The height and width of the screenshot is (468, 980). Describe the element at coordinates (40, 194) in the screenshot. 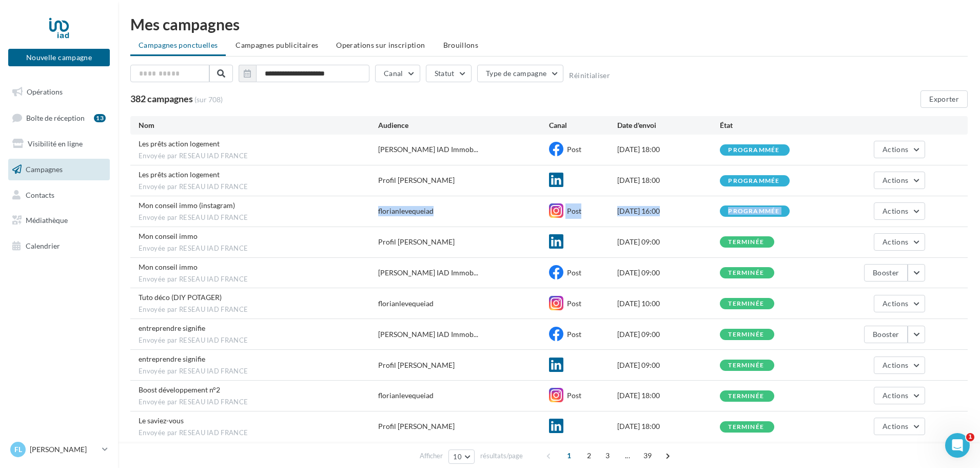

I see `span: Contacts` at that location.